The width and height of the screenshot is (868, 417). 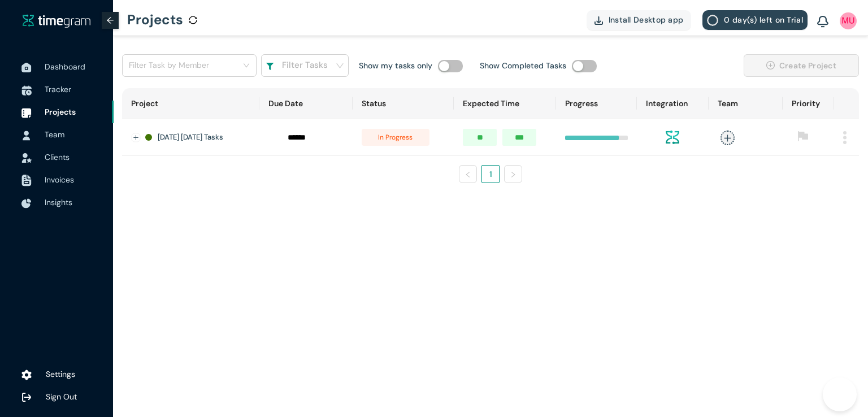 I want to click on button: plus-circleCreate Project, so click(x=801, y=65).